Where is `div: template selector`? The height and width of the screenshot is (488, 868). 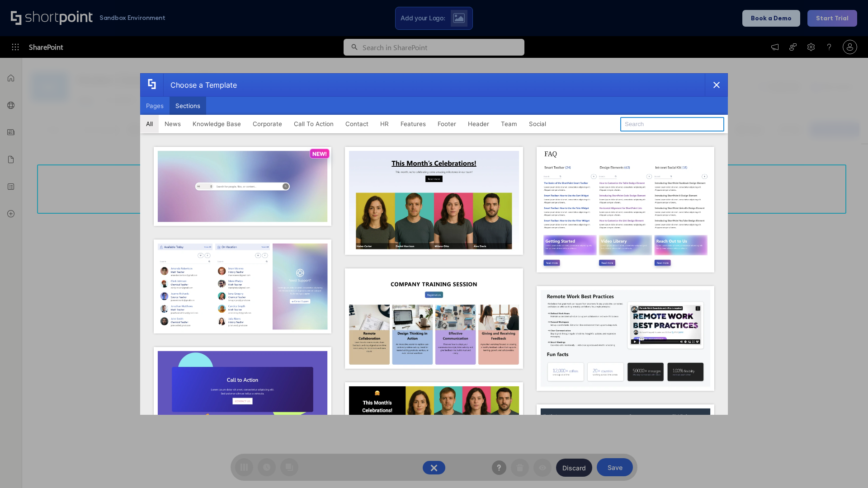
div: template selector is located at coordinates (434, 244).